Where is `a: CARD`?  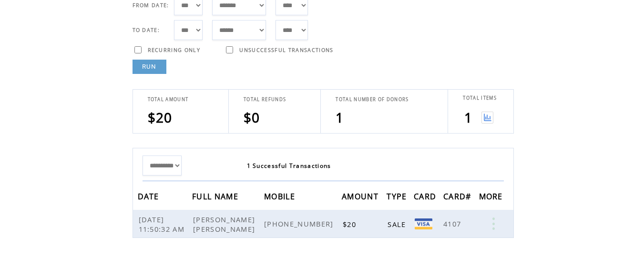 a: CARD is located at coordinates (427, 196).